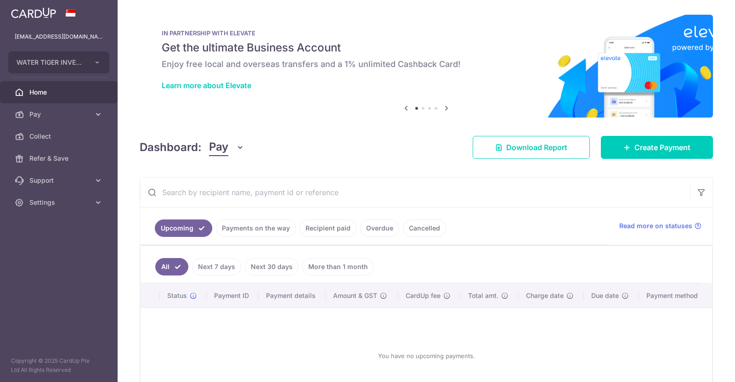  I want to click on h5: Get the ultimate Business Account, so click(426, 48).